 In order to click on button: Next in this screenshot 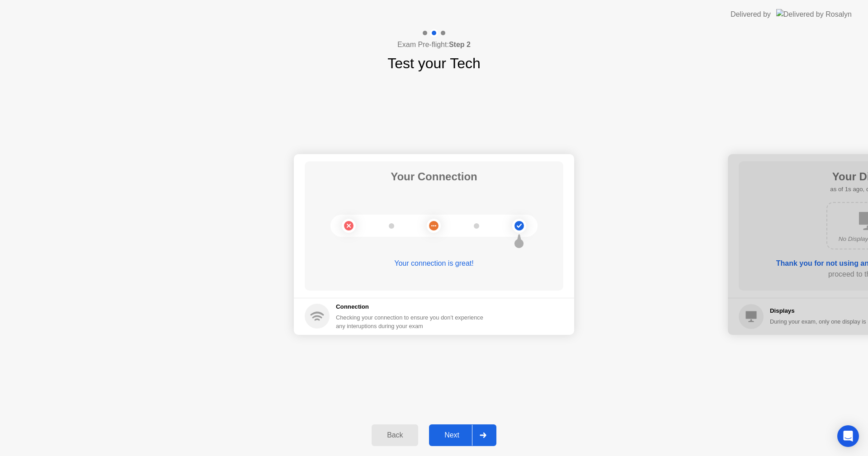, I will do `click(463, 436)`.